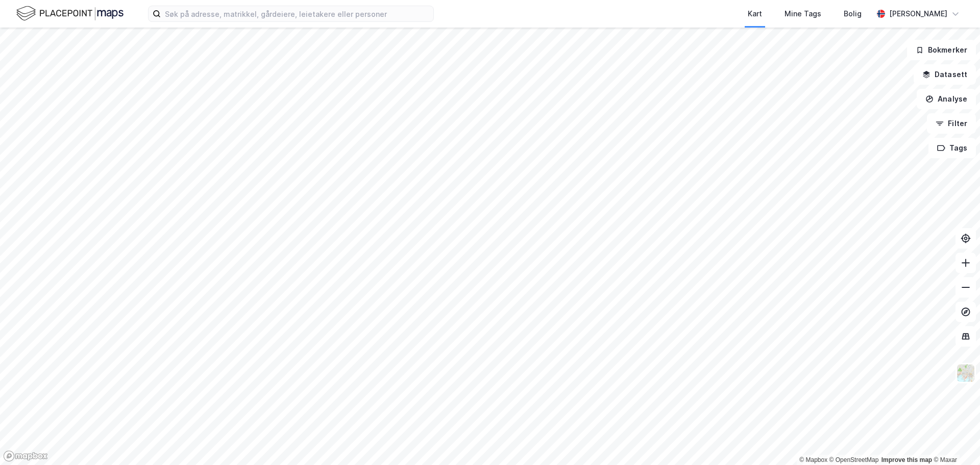 This screenshot has width=980, height=465. I want to click on div: Kontrollprogram for chat, so click(955, 441).